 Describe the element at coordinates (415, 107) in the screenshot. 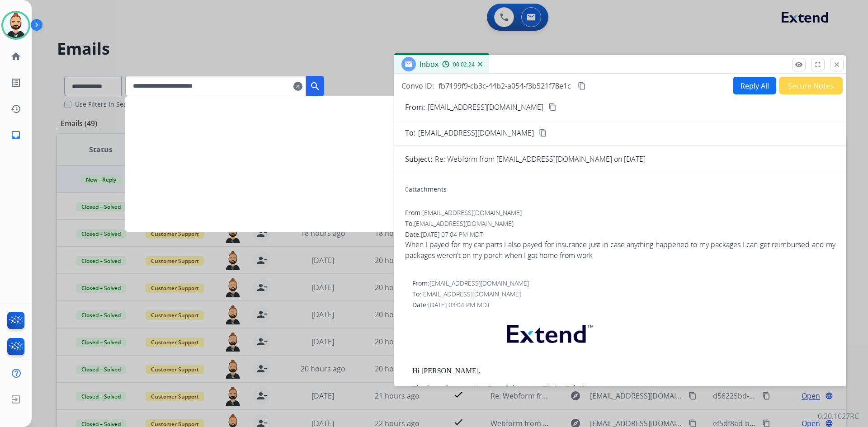

I see `p: From:` at that location.